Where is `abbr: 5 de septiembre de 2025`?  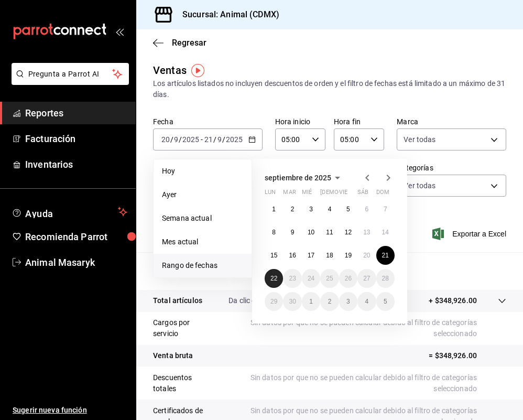 abbr: 5 de septiembre de 2025 is located at coordinates (348, 209).